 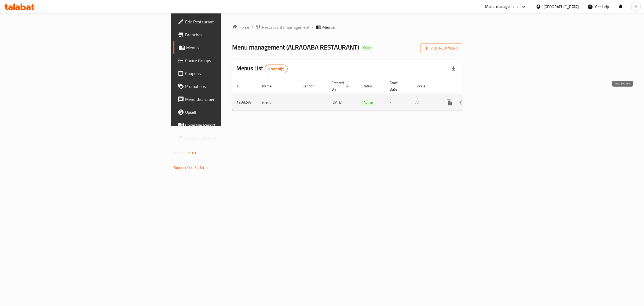 I want to click on span: Name, so click(x=270, y=86).